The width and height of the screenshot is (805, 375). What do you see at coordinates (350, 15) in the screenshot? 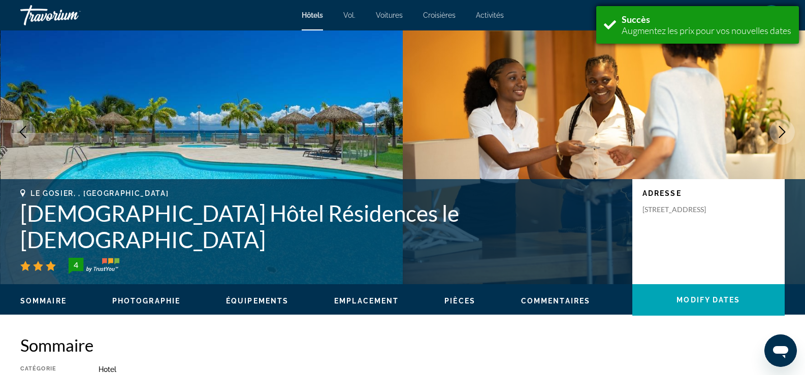
I see `font: Vol.` at bounding box center [350, 15].